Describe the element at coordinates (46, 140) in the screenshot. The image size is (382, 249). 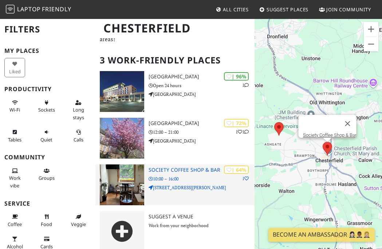
I see `span: Quiet` at that location.